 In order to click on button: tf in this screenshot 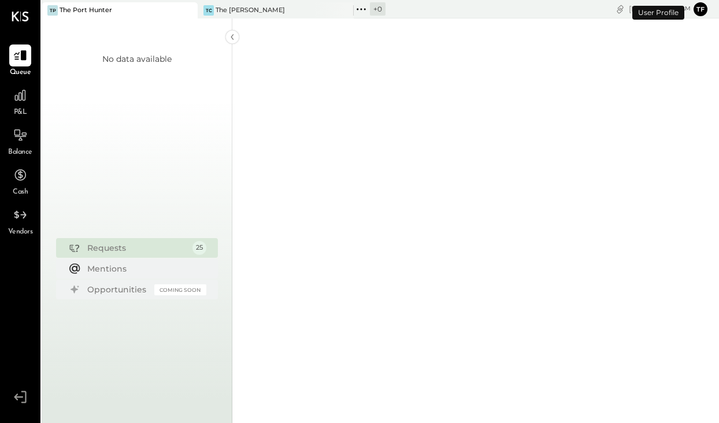, I will do `click(701, 9)`.